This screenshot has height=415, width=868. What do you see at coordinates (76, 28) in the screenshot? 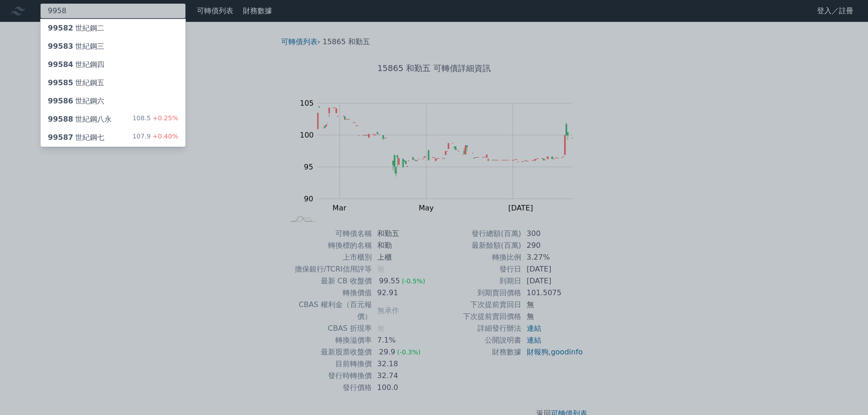
I see `div: 世紀鋼二` at bounding box center [76, 28].